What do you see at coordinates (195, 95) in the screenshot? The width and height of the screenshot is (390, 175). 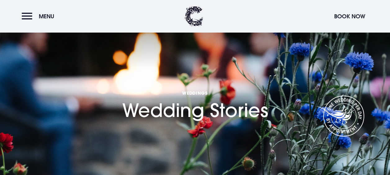 I see `h1: Wedding Stories` at bounding box center [195, 95].